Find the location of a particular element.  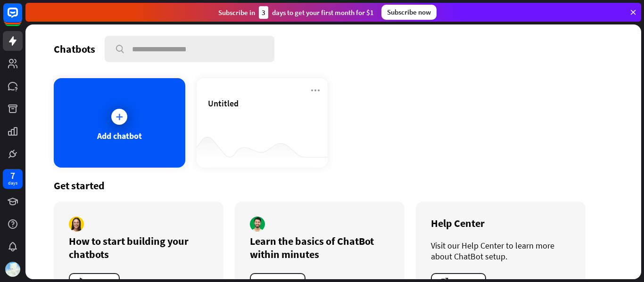

div: Visit our Help Center to learn more about ChatBot setup. is located at coordinates (501, 251).